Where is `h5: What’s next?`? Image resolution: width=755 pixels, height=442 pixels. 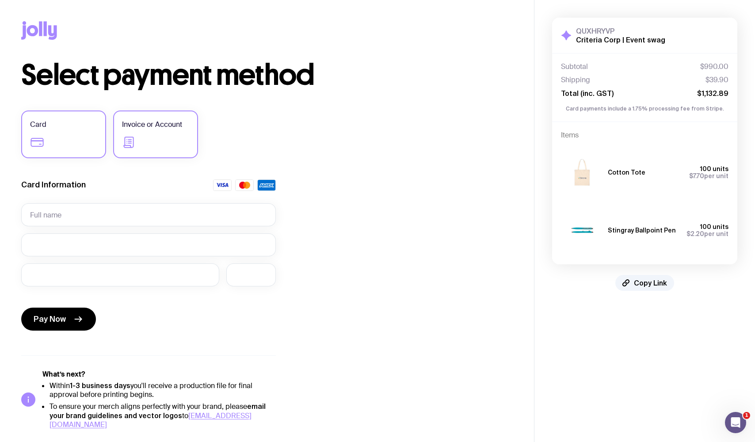 h5: What’s next? is located at coordinates (159, 375).